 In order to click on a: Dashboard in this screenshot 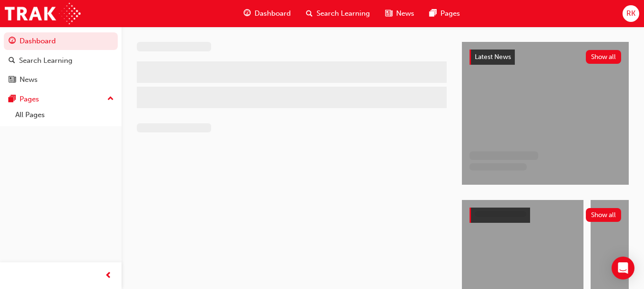, I will do `click(61, 41)`.